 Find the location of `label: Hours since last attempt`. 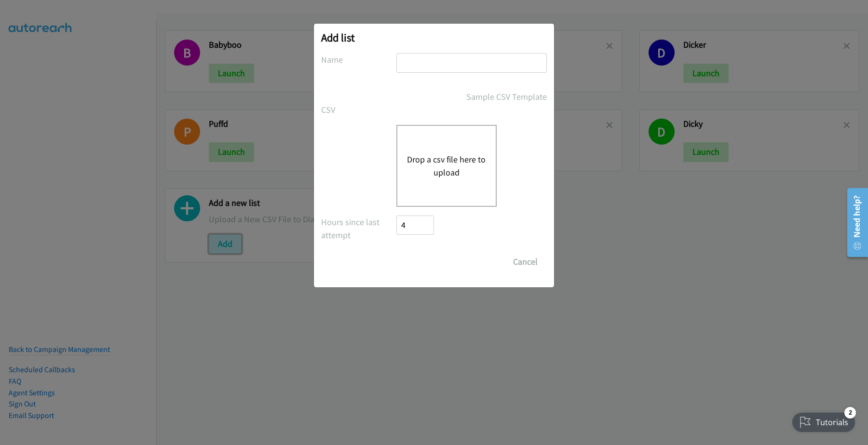

label: Hours since last attempt is located at coordinates (359, 229).